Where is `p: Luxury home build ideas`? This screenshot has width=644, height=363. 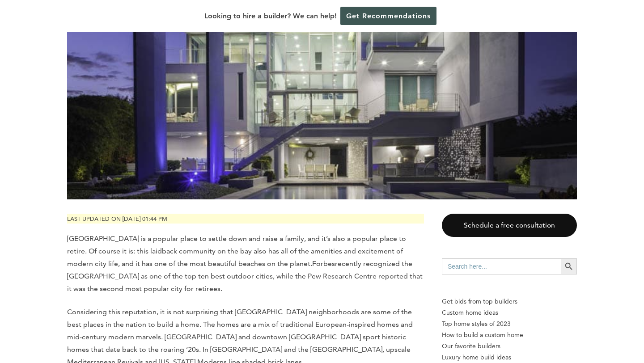
p: Luxury home build ideas is located at coordinates (509, 357).